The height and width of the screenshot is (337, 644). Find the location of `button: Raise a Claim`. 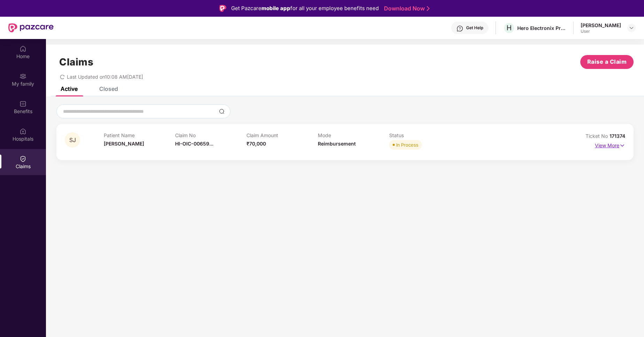

button: Raise a Claim is located at coordinates (607, 62).